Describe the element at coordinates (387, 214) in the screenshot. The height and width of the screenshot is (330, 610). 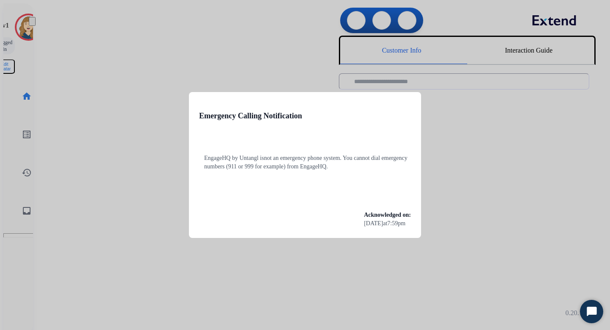
I see `span: Acknowledged on:` at that location.